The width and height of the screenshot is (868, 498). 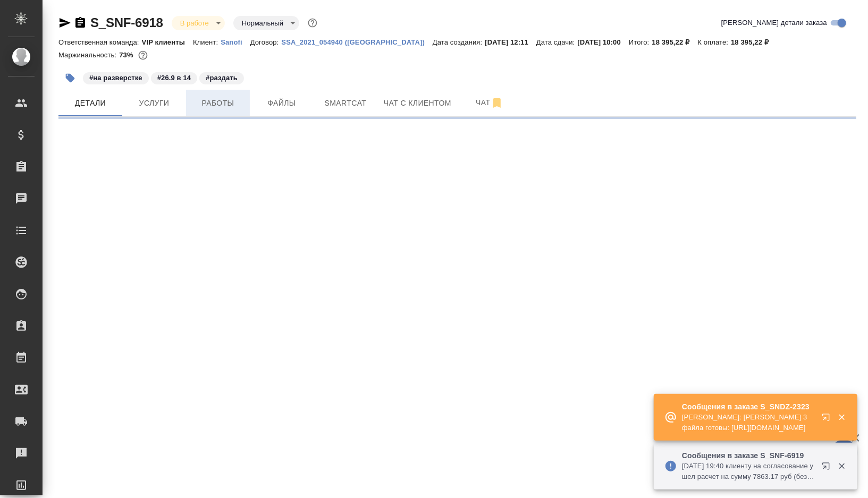 I want to click on button: Нормальный, so click(x=263, y=23).